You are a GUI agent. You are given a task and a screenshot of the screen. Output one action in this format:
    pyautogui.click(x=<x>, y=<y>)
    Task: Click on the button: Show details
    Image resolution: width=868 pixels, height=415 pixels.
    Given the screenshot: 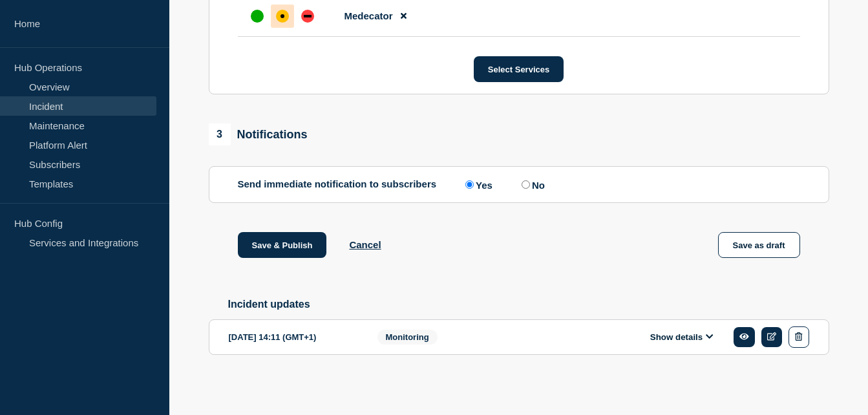 What is the action you would take?
    pyautogui.click(x=682, y=337)
    